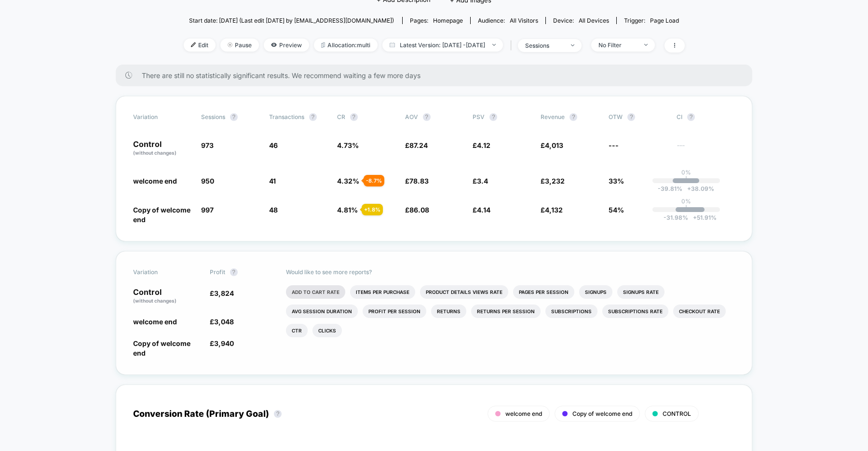 Image resolution: width=868 pixels, height=451 pixels. I want to click on img: rebalance, so click(323, 45).